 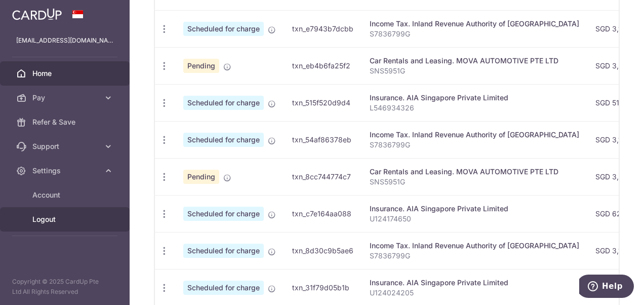 I want to click on span: Pay, so click(x=66, y=98).